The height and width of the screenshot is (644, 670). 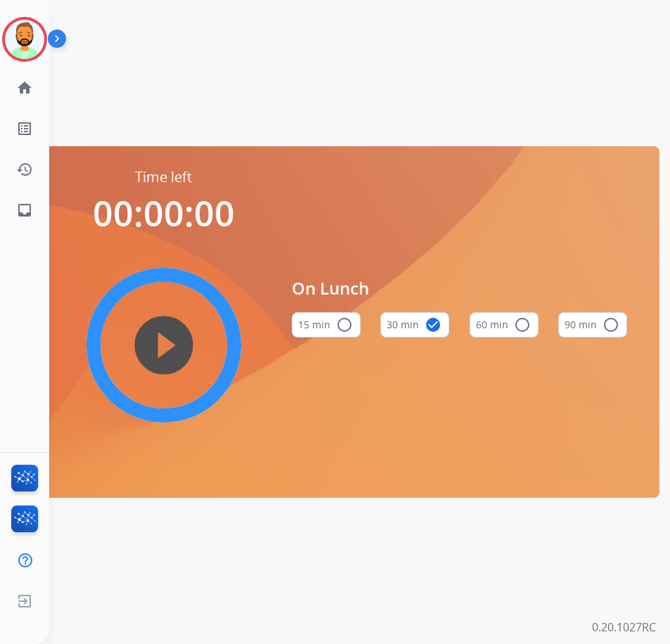 I want to click on button: 90 min, so click(x=593, y=325).